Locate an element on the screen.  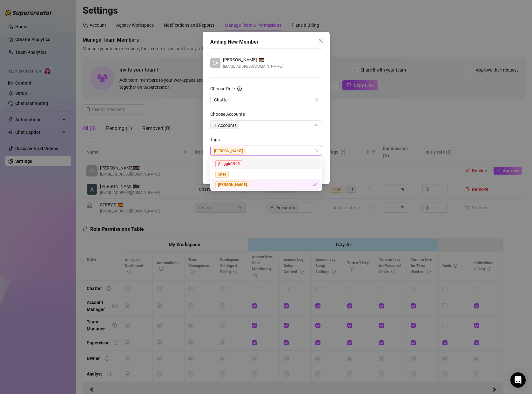
label: Tags is located at coordinates (217, 140).